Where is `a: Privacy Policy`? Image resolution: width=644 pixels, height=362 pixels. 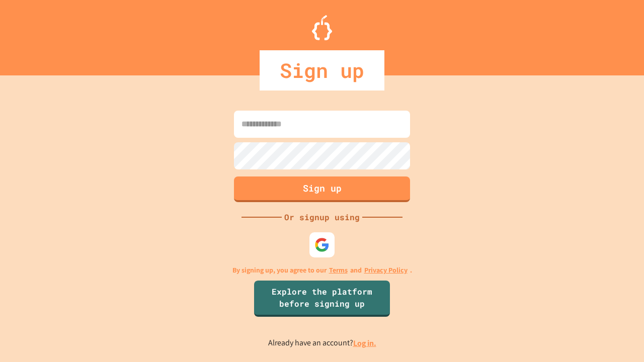
a: Privacy Policy is located at coordinates (386, 270).